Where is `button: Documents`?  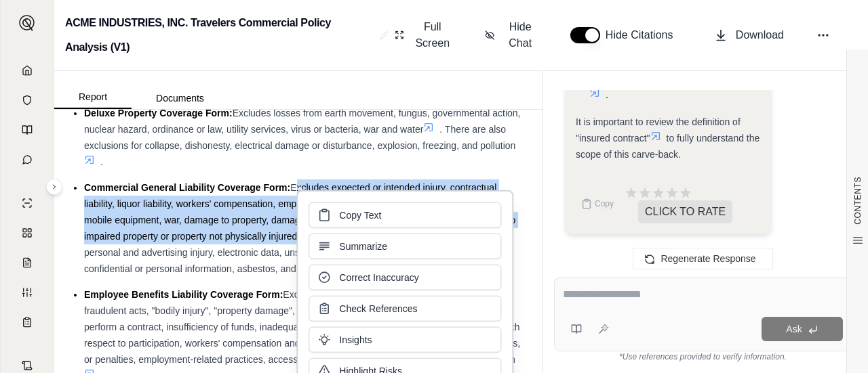 button: Documents is located at coordinates (180, 98).